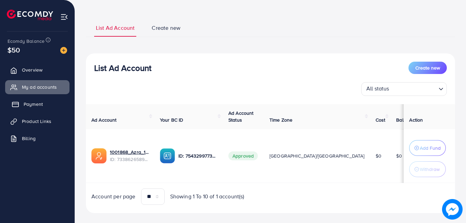 The image size is (466, 223). Describe the element at coordinates (113, 196) in the screenshot. I see `span: Account per page` at that location.